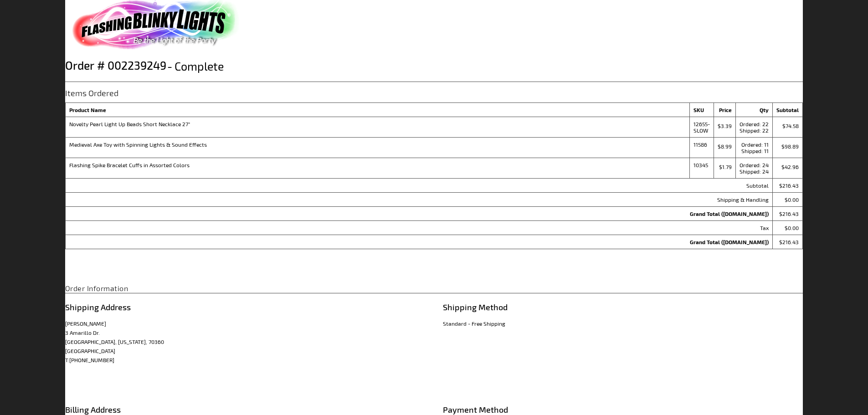 The height and width of the screenshot is (415, 868). What do you see at coordinates (93, 410) in the screenshot?
I see `span: Billing Address` at bounding box center [93, 410].